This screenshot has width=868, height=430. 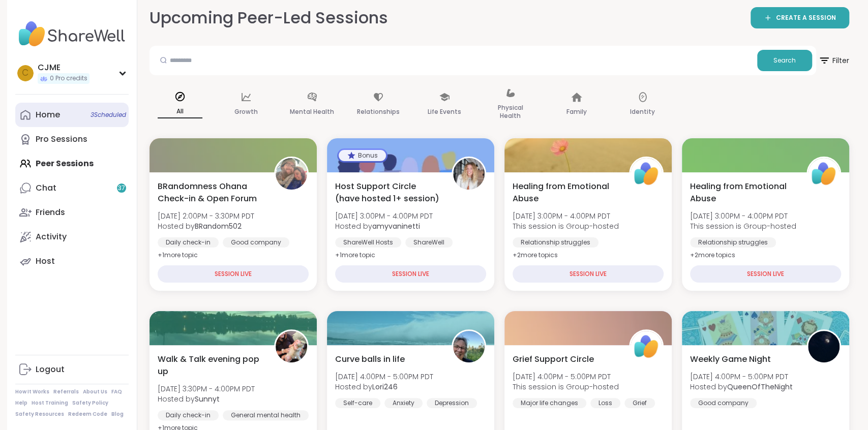 I want to click on div: Friends, so click(x=50, y=213).